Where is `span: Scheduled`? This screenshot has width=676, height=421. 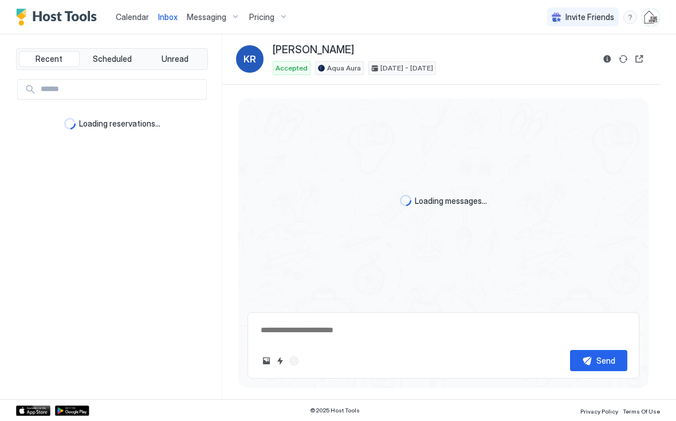 span: Scheduled is located at coordinates (112, 59).